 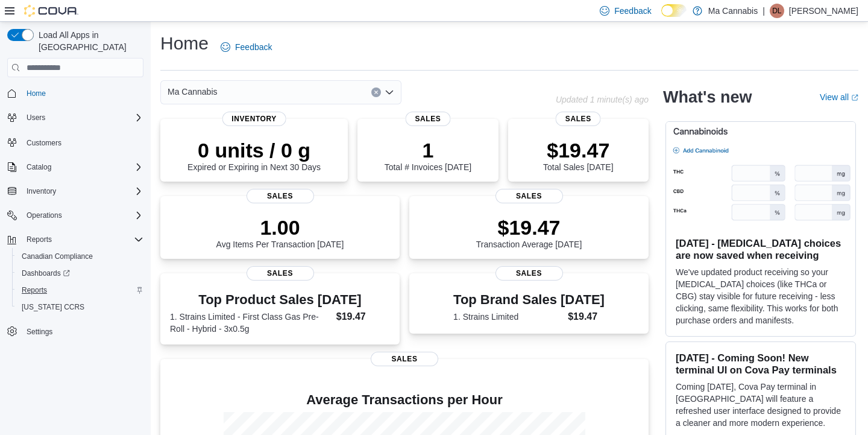 I want to click on div: Dave Lai, so click(x=777, y=11).